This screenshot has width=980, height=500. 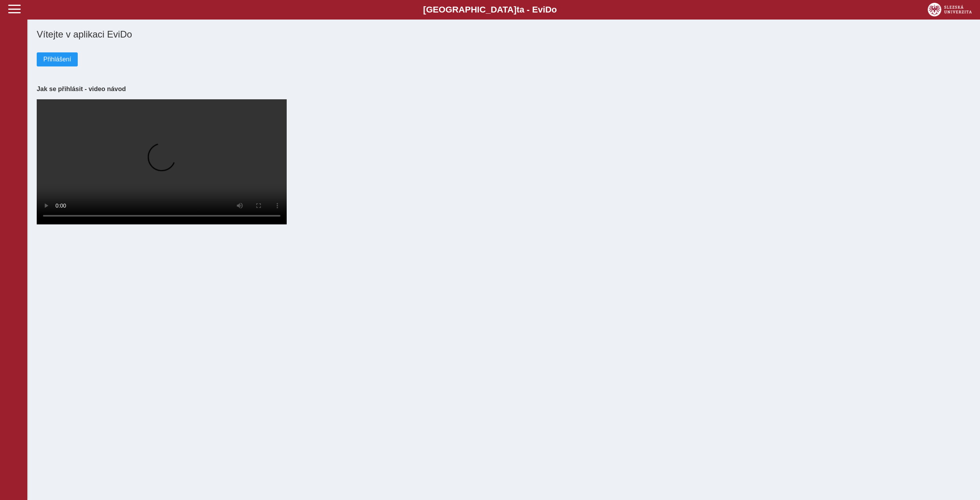 I want to click on span: o, so click(x=554, y=10).